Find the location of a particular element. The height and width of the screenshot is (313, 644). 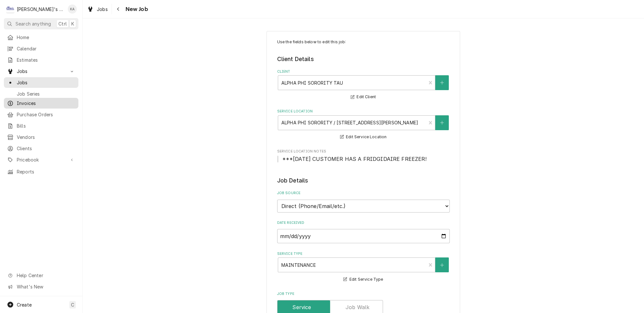

label: Client is located at coordinates (364, 72).